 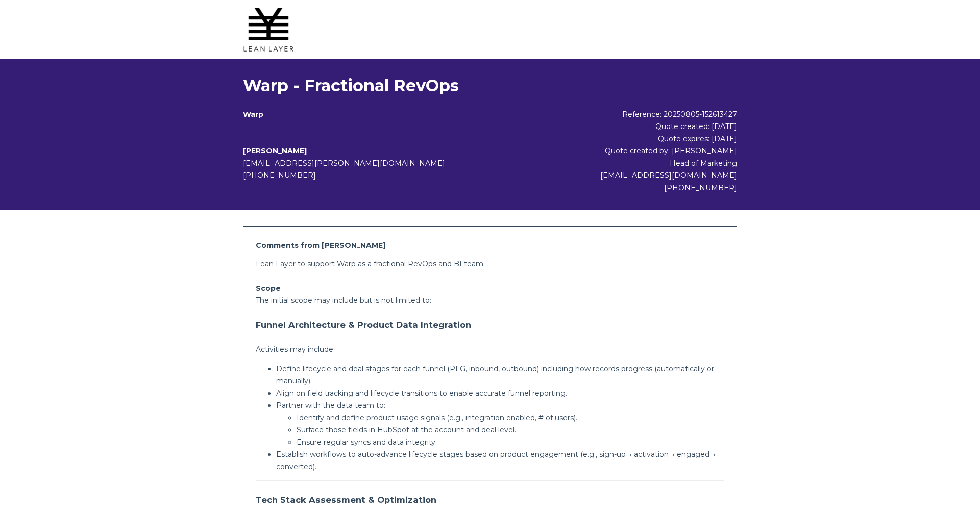 I want to click on p: Partner with the data team to:, so click(x=500, y=406).